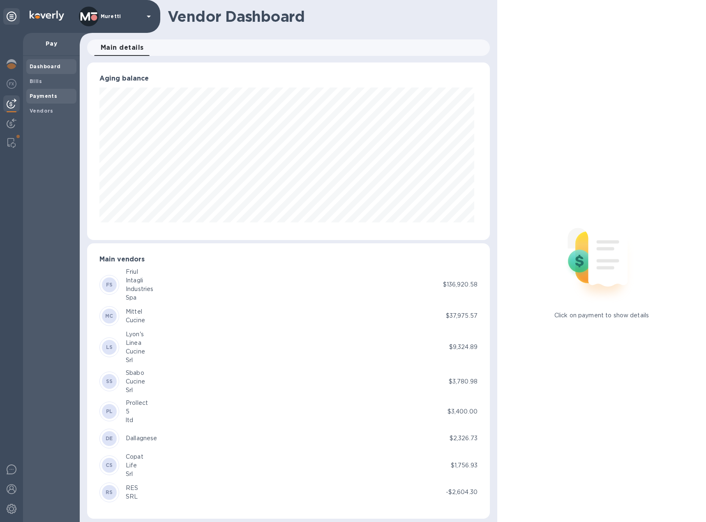  Describe the element at coordinates (42, 111) in the screenshot. I see `b: Vendors` at that location.